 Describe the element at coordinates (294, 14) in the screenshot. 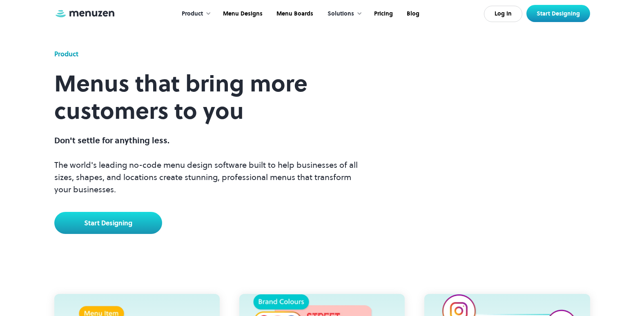

I see `a: Menu Boards` at that location.